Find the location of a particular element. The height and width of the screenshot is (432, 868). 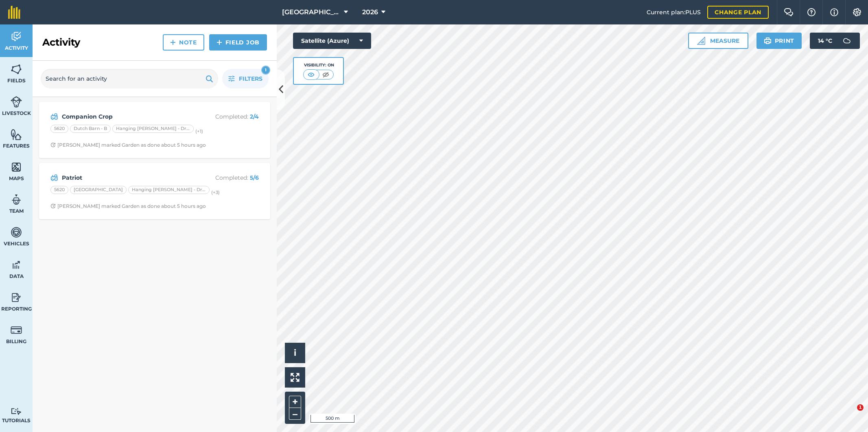

a: Change plan is located at coordinates (737, 12).